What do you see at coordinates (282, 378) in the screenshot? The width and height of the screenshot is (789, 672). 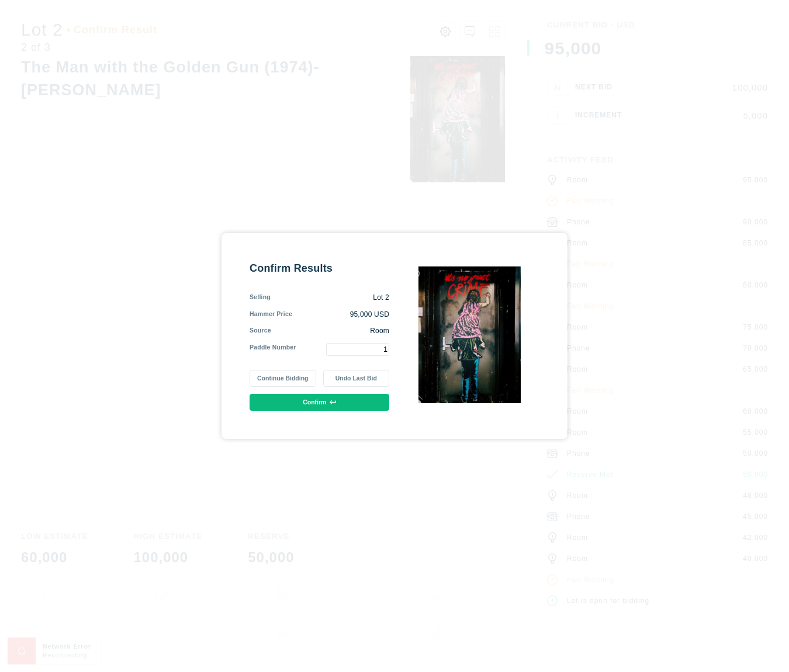 I see `button: Continue Bidding` at bounding box center [282, 378].